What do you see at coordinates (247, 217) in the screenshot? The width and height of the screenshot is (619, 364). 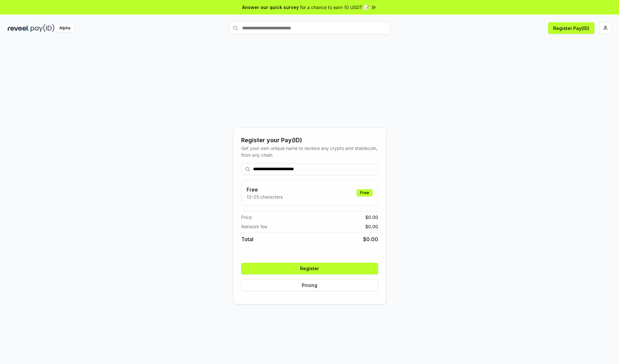 I see `span: Price` at bounding box center [247, 217].